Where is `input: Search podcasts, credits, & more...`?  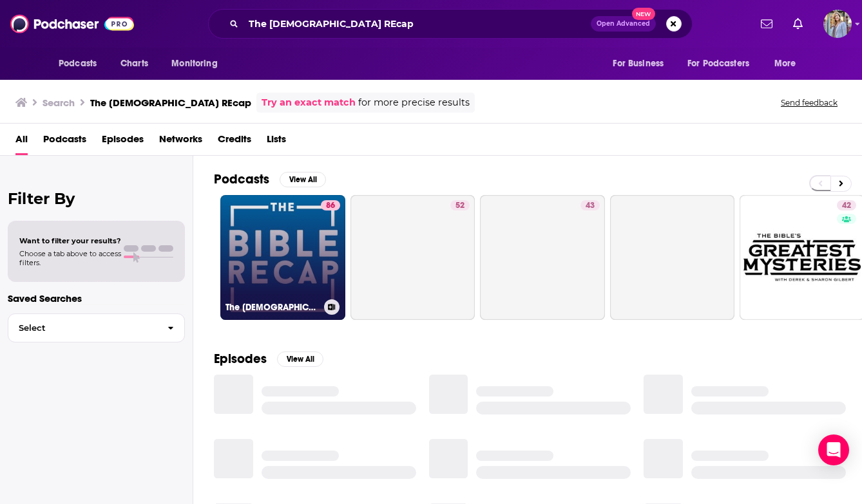
input: Search podcasts, credits, & more... is located at coordinates (417, 24).